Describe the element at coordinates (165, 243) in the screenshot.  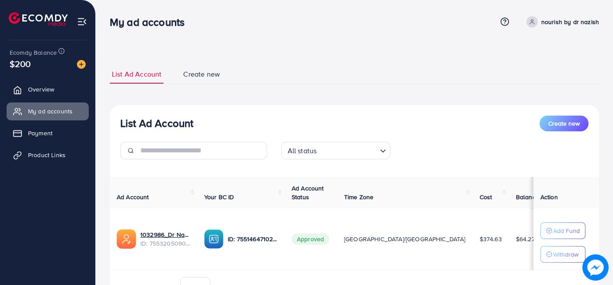
I see `span: ID: 7553205090388541448` at that location.